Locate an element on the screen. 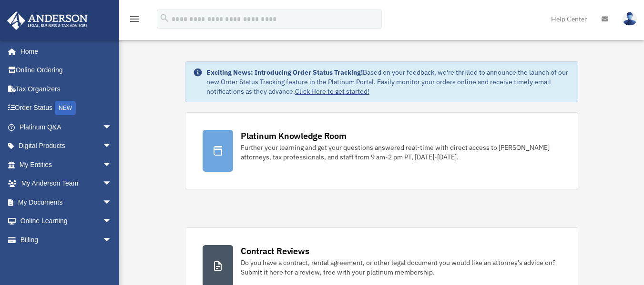 The width and height of the screenshot is (644, 285). a: My Entitiesarrow_drop_down is located at coordinates (66, 165).